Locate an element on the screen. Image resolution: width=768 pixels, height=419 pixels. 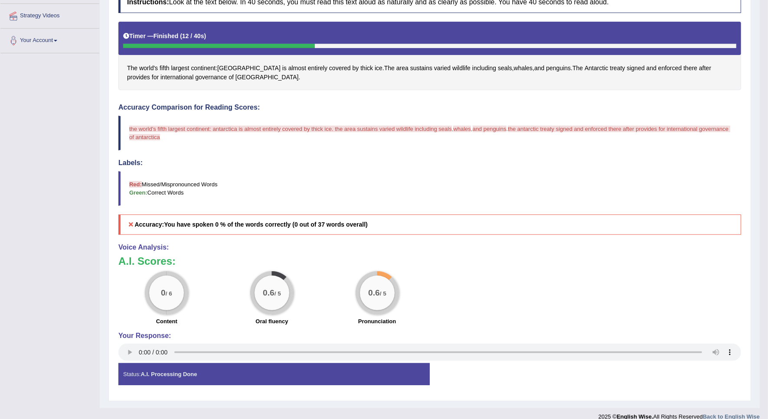
h4: Your Response: is located at coordinates (430, 336).